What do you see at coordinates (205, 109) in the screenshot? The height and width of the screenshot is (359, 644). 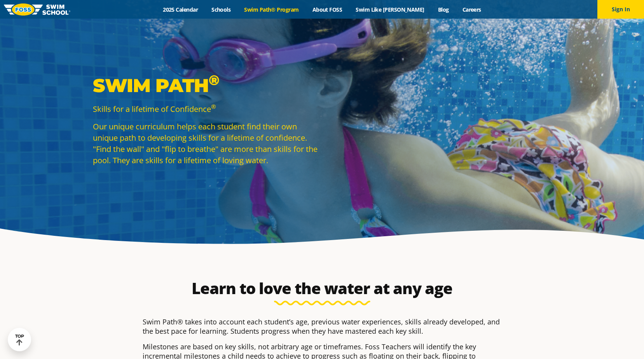 I see `p: Skills for a lifetime of Confidence` at bounding box center [205, 109].